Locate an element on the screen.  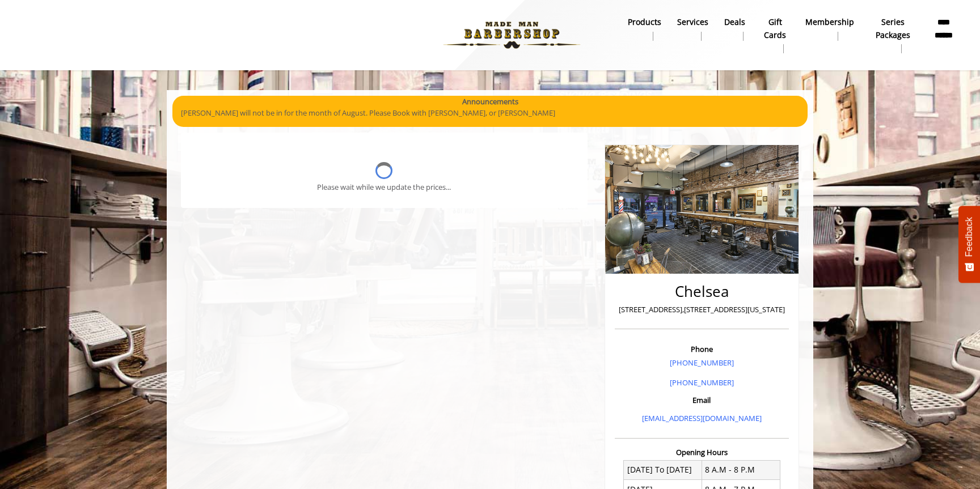
b: Series packages is located at coordinates (893, 29).